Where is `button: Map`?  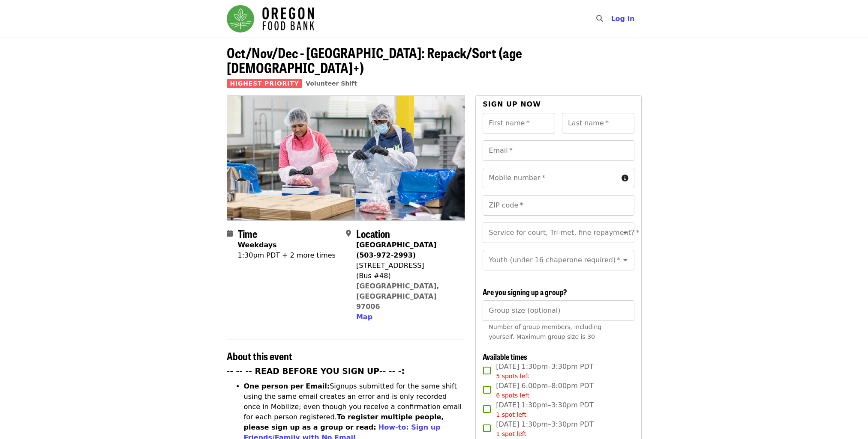
button: Map is located at coordinates (364, 317).